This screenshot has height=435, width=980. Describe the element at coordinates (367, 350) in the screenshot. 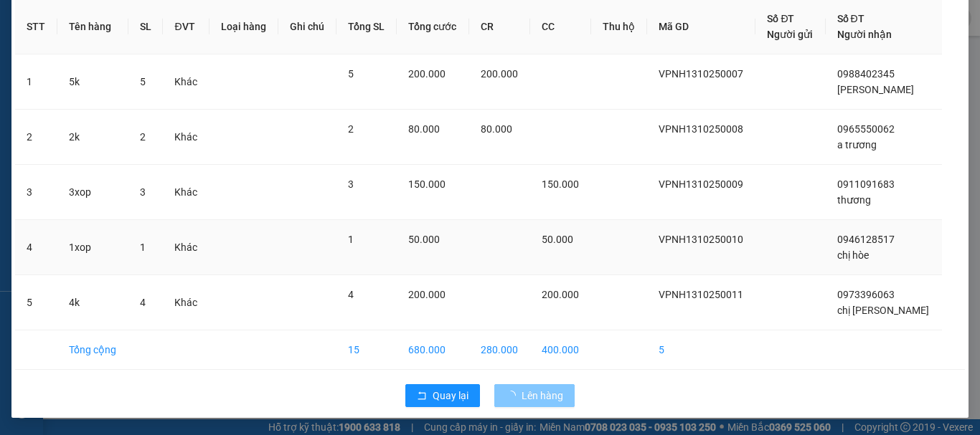

I see `td: 15` at that location.